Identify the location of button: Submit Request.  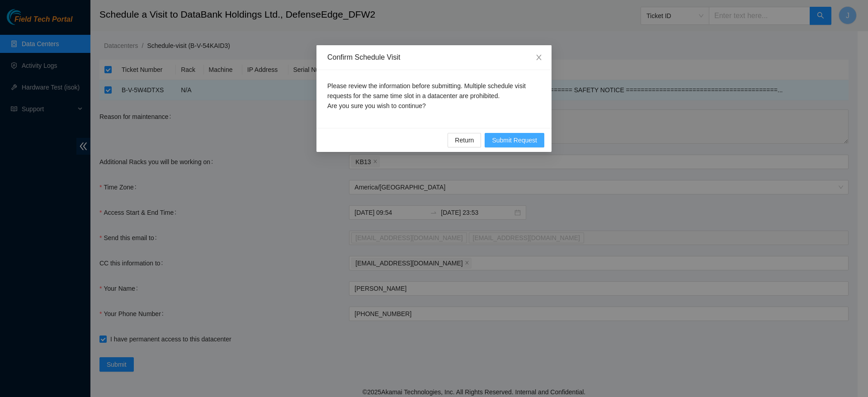
(514, 140).